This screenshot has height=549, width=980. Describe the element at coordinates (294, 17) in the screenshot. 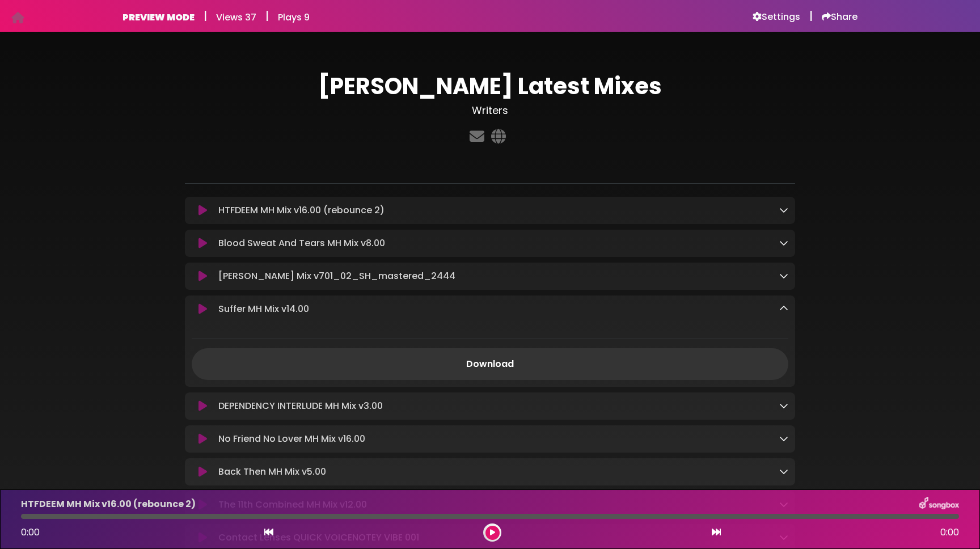

I see `h6: Plays 9` at that location.